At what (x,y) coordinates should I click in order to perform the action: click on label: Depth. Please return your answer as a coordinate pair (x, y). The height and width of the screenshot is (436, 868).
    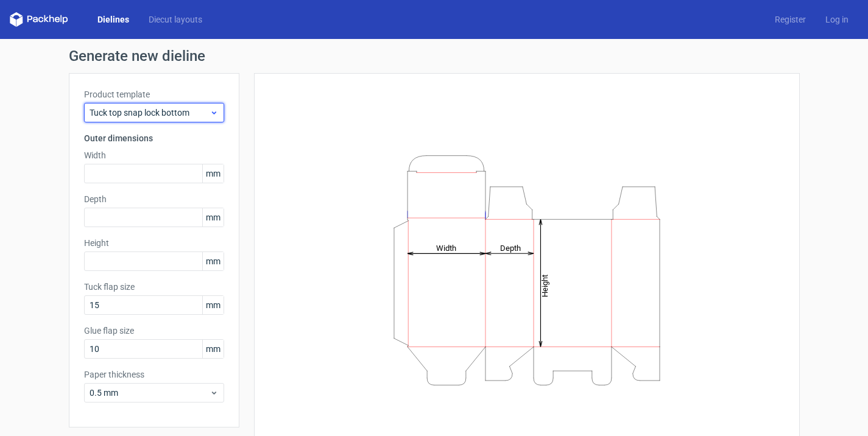
    Looking at the image, I should click on (155, 199).